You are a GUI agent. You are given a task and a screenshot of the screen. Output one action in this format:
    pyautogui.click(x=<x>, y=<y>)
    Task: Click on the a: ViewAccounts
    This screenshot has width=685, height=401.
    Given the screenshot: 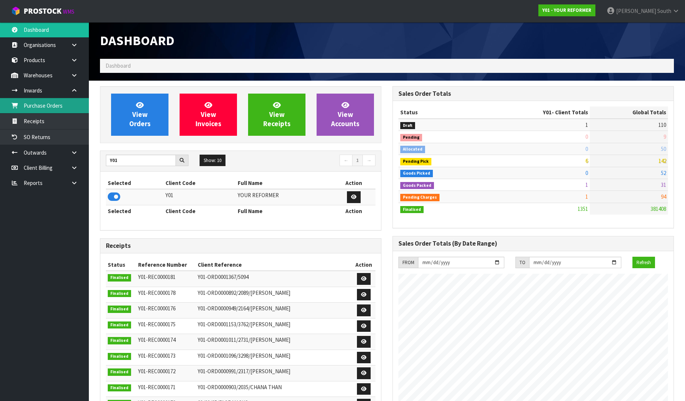 What is the action you would take?
    pyautogui.click(x=345, y=115)
    